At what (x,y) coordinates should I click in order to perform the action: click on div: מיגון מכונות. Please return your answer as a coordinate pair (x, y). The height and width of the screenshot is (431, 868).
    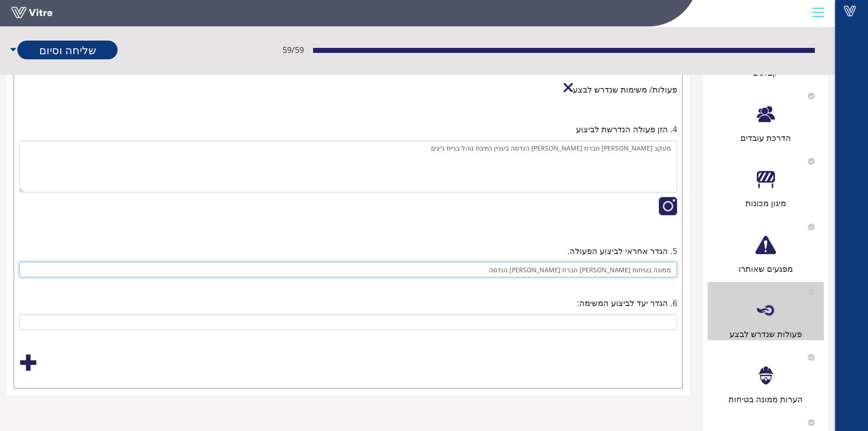
    Looking at the image, I should click on (766, 203).